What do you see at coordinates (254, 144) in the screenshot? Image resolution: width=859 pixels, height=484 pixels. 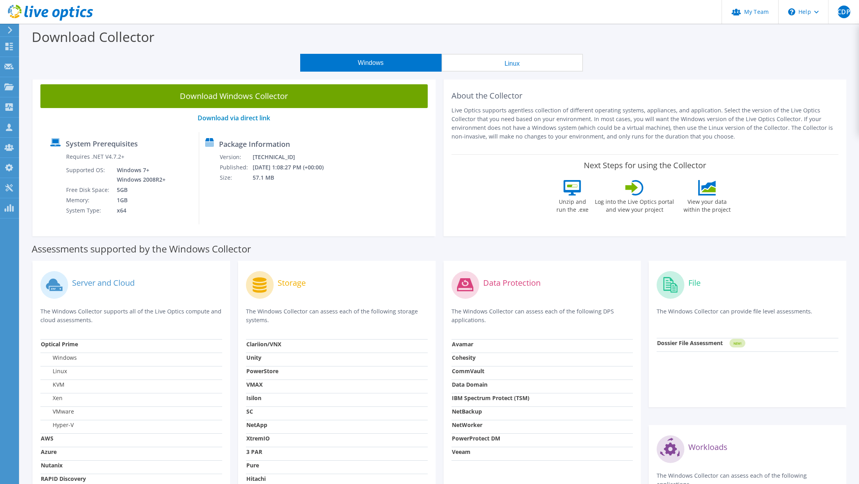 I see `label: Package Information` at bounding box center [254, 144].